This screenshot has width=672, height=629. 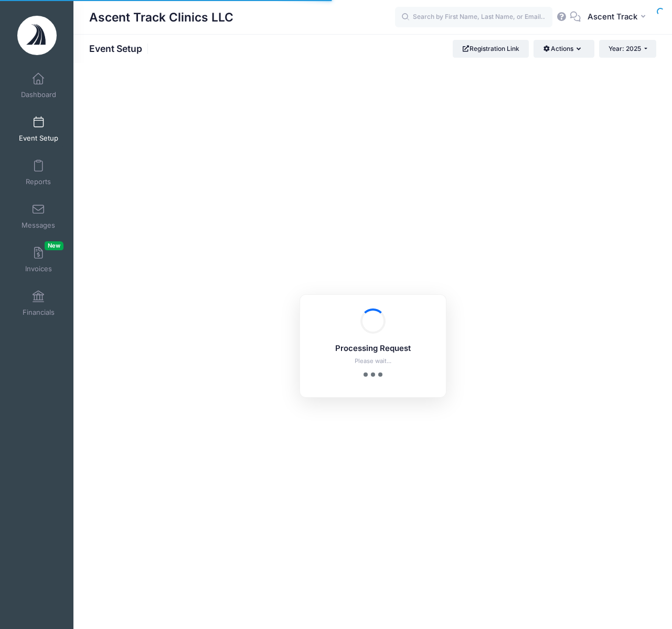 What do you see at coordinates (373, 361) in the screenshot?
I see `p: Please wait...` at bounding box center [373, 361].